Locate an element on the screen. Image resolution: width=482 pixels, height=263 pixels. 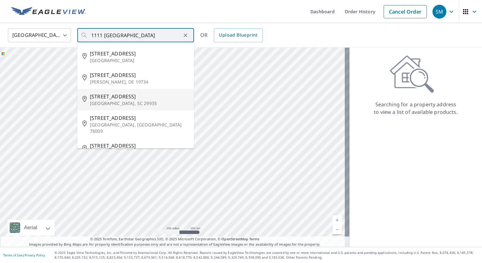
p: Searching for a property address to view a list of available products. is located at coordinates (415, 108).